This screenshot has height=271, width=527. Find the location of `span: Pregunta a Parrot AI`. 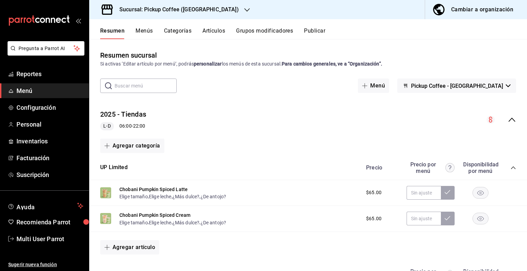

span: Pregunta a Parrot AI is located at coordinates (46, 48).